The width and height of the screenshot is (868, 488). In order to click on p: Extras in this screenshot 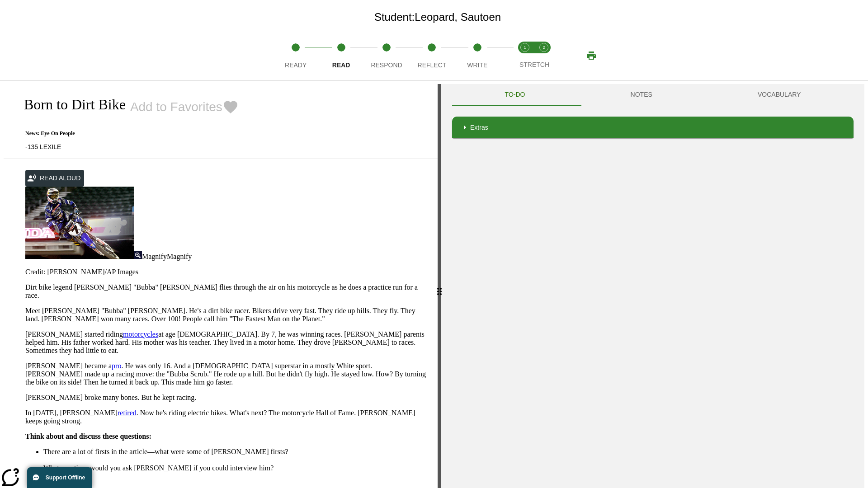, I will do `click(480, 128)`.